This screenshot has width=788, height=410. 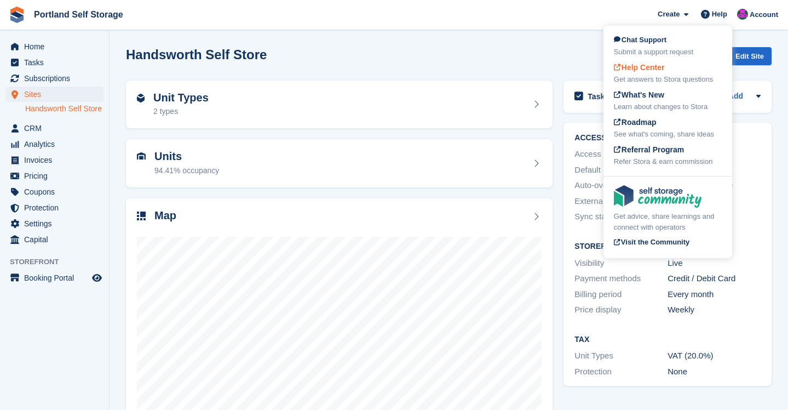 I want to click on div: Submit a support request, so click(x=668, y=52).